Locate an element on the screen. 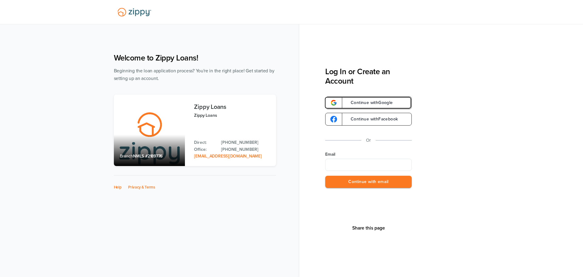 This screenshot has width=583, height=277. span: Continue with Google is located at coordinates (369, 103).